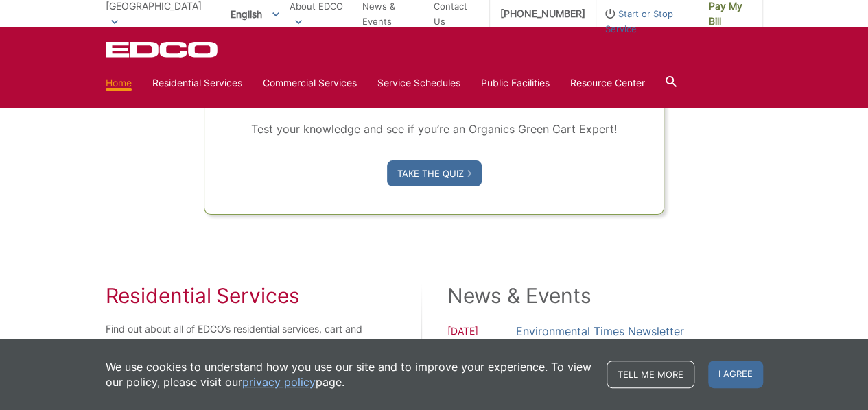 The image size is (868, 410). I want to click on a: Environmental Times Newsletter, so click(600, 331).